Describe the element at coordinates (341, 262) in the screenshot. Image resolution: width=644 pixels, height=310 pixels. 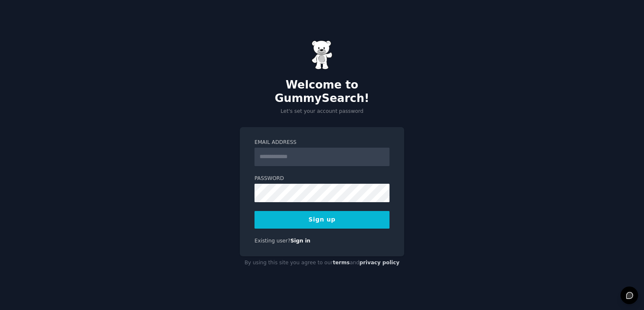
I see `a: terms` at that location.